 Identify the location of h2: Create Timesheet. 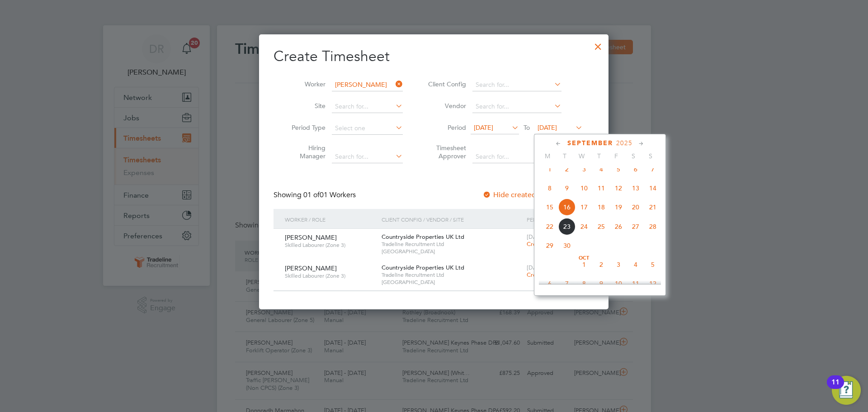
(434, 56).